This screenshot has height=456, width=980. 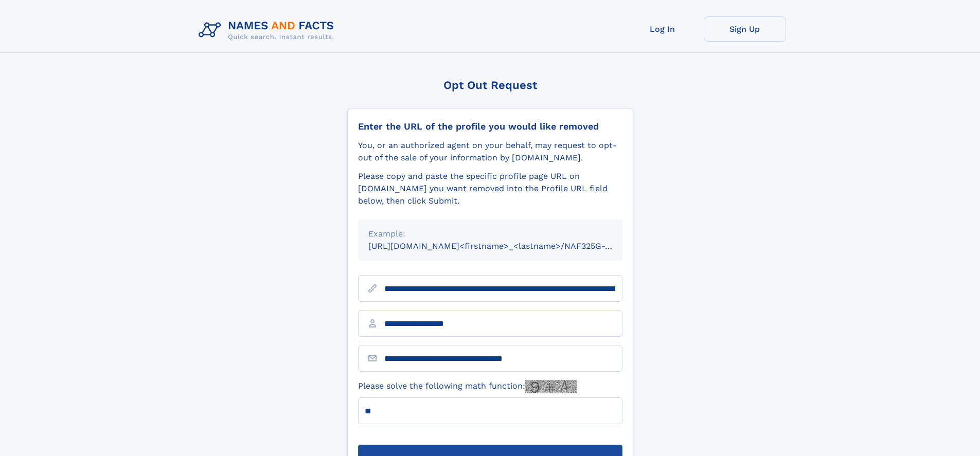 I want to click on div: Enter the URL of the profile you would like removed, so click(x=490, y=127).